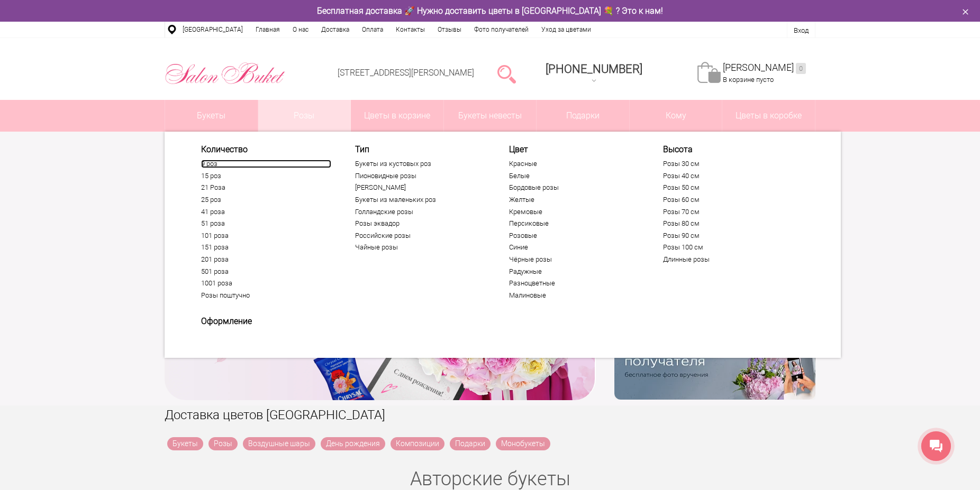 The image size is (980, 490). What do you see at coordinates (574, 247) in the screenshot?
I see `a: Синие` at bounding box center [574, 247].